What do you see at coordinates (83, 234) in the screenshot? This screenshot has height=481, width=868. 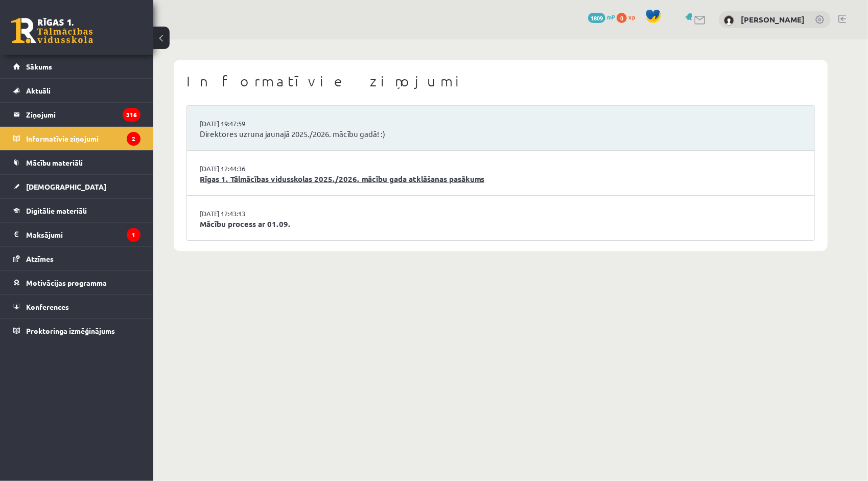 I see `legend: Maksājumi` at bounding box center [83, 234].